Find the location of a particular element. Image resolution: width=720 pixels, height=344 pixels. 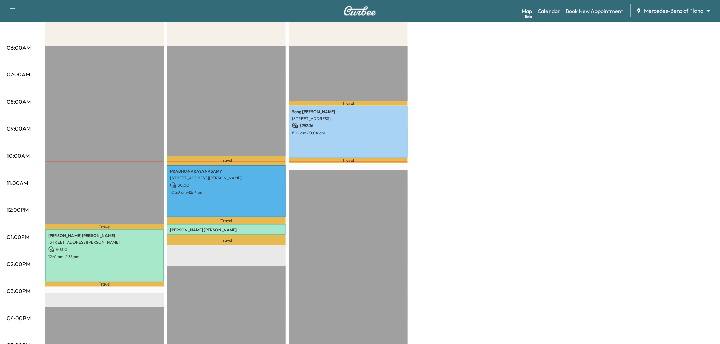

a: Calendar is located at coordinates (549, 11).